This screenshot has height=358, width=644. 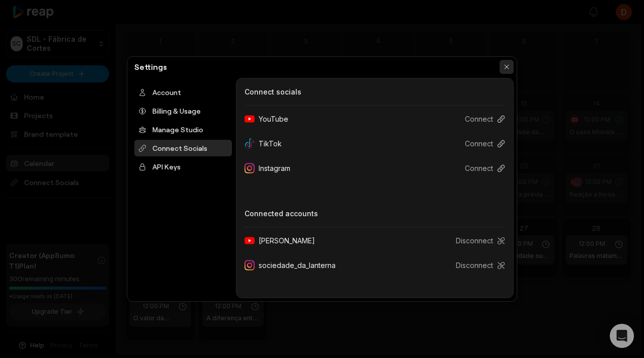 I want to click on h3: Connect socials, so click(x=375, y=91).